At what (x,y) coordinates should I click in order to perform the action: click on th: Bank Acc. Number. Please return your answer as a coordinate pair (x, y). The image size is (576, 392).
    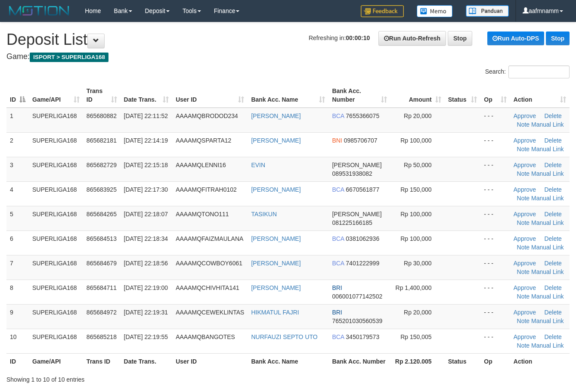
    Looking at the image, I should click on (359, 361).